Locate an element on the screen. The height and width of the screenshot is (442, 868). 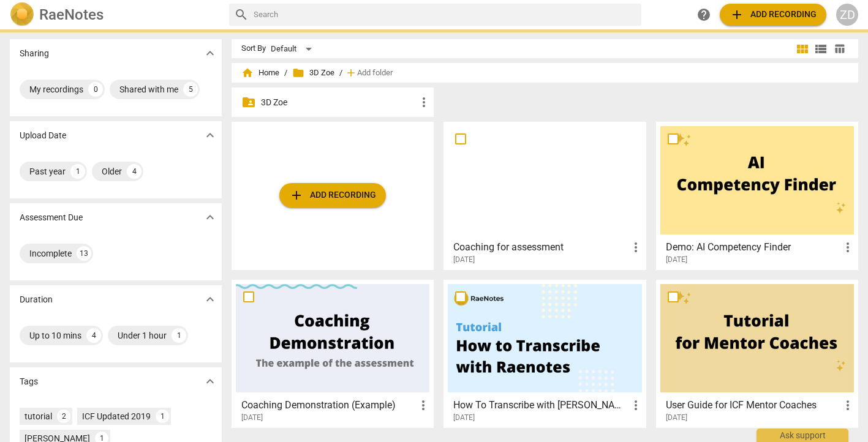
button: Table view is located at coordinates (839, 49).